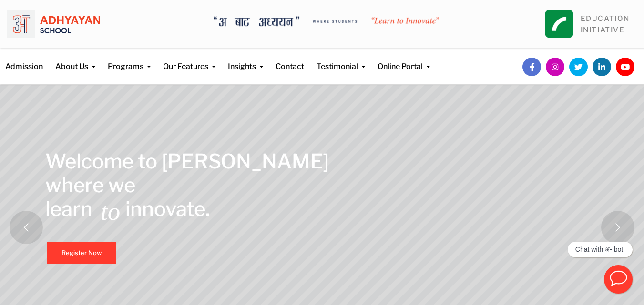 Image resolution: width=644 pixels, height=305 pixels. What do you see at coordinates (403, 60) in the screenshot?
I see `a: Online Portal` at bounding box center [403, 60].